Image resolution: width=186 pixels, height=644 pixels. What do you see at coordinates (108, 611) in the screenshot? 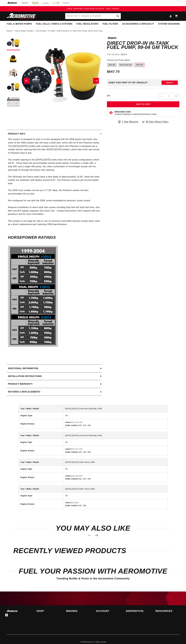
I see `summary: Account` at bounding box center [108, 611].